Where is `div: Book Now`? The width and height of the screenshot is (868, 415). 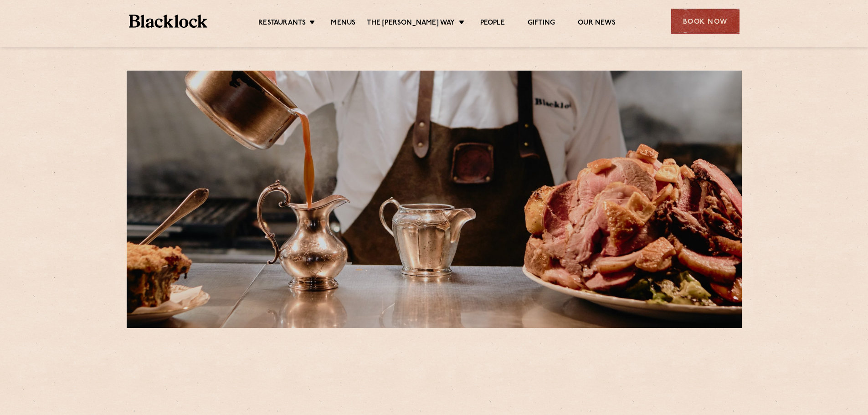
div: Book Now is located at coordinates (705, 21).